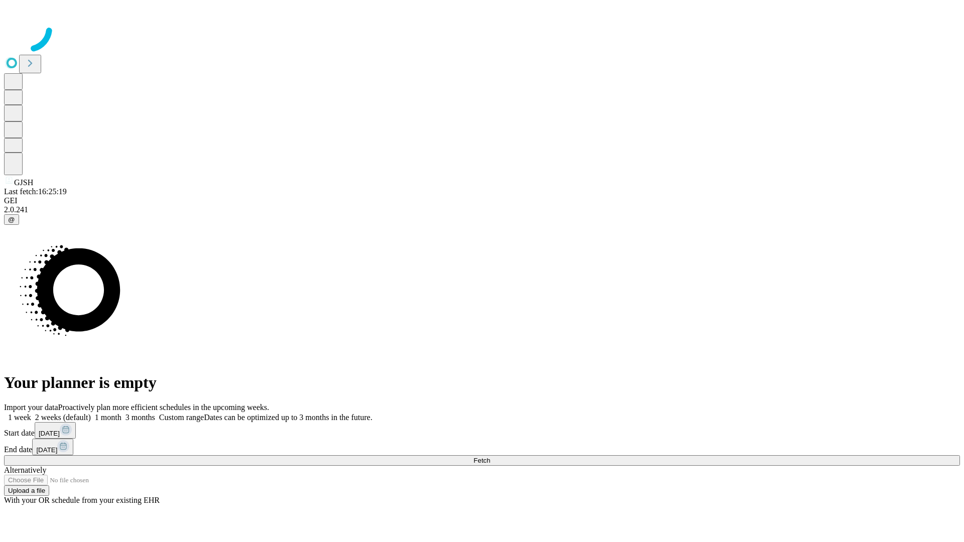  What do you see at coordinates (25, 470) in the screenshot?
I see `span: Alternatively` at bounding box center [25, 470].